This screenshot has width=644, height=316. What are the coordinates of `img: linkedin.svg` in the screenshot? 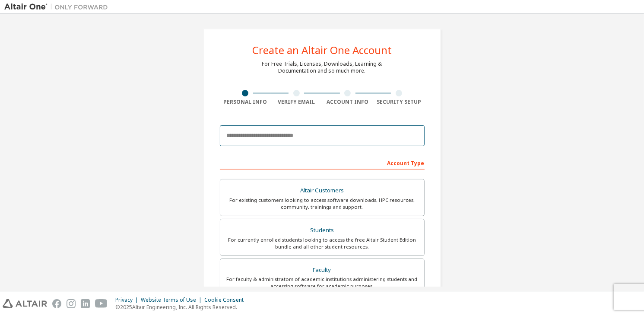 It's located at (85, 303).